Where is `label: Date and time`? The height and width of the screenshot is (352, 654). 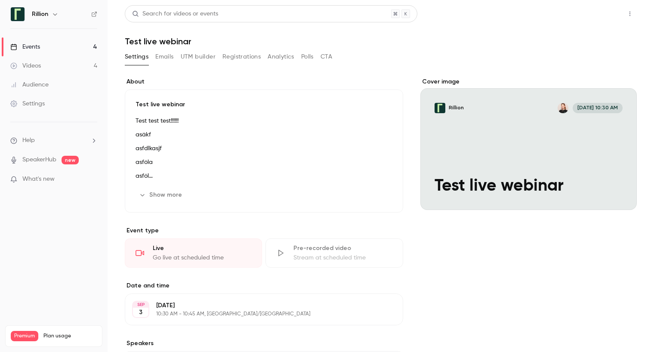 label: Date and time is located at coordinates (264, 286).